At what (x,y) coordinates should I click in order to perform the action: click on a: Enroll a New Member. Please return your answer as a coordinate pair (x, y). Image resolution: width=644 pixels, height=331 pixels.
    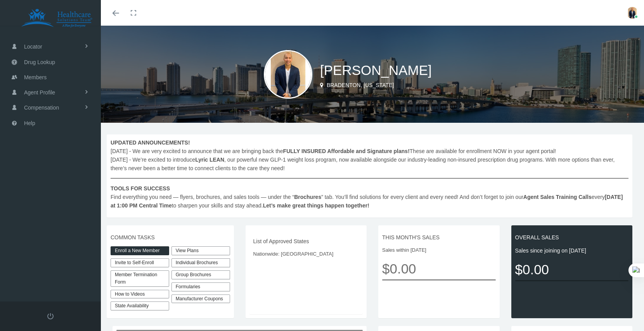
    Looking at the image, I should click on (140, 250).